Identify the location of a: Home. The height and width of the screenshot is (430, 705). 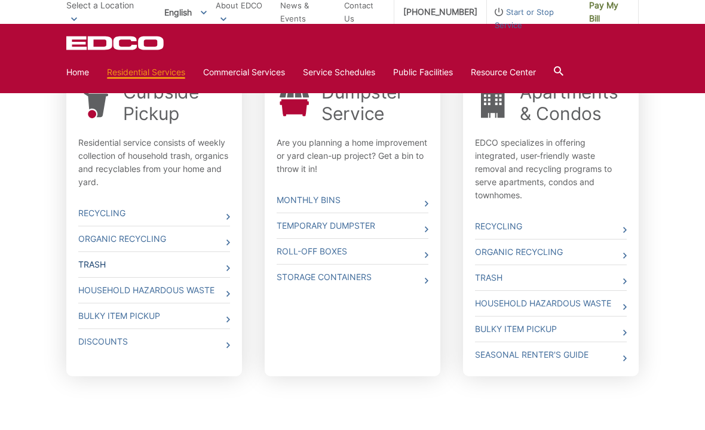
(78, 72).